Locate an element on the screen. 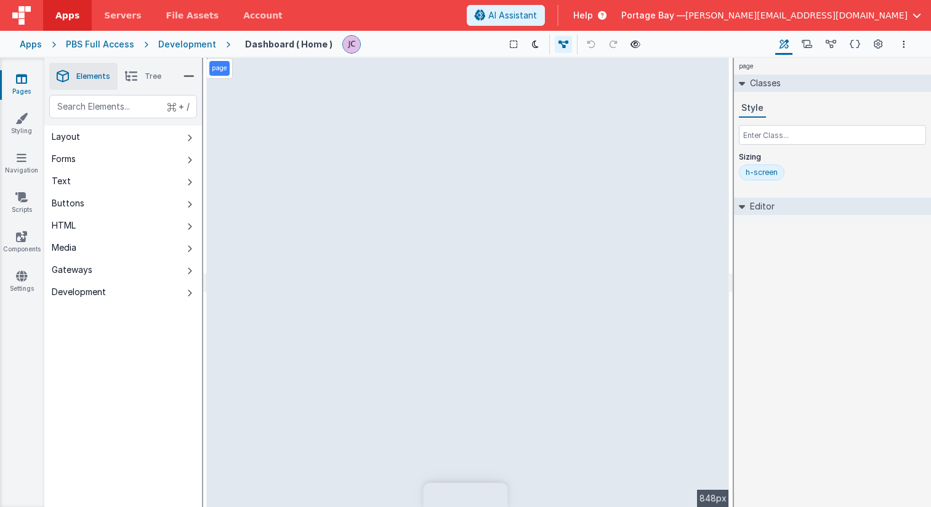  p: Sizing is located at coordinates (832, 157).